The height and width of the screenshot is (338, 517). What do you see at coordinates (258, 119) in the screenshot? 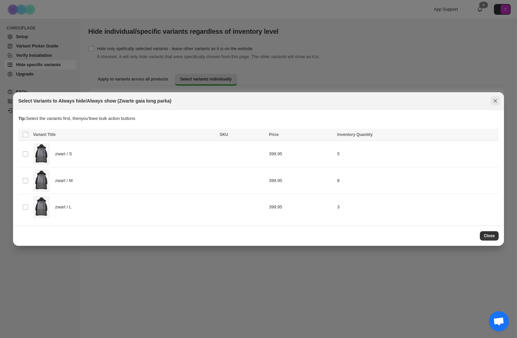
I see `p: Select the variants first, then you'll see bulk action buttons` at bounding box center [258, 119].